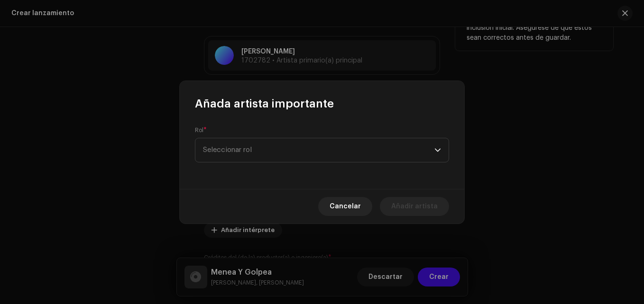 The width and height of the screenshot is (644, 304). Describe the element at coordinates (201, 130) in the screenshot. I see `label: Rol` at that location.